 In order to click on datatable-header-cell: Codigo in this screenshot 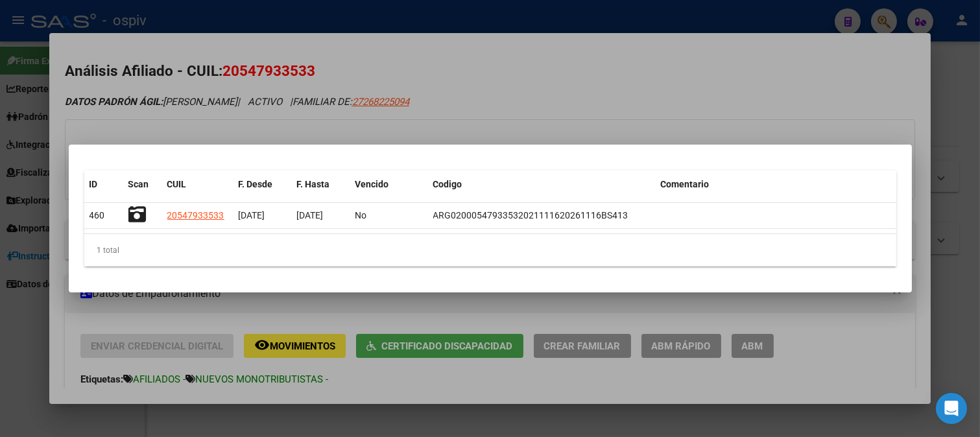, I will do `click(542, 184)`.